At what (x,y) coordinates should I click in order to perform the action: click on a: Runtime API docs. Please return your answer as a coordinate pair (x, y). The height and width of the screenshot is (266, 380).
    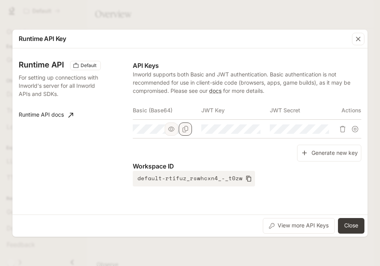
    Looking at the image, I should click on (46, 115).